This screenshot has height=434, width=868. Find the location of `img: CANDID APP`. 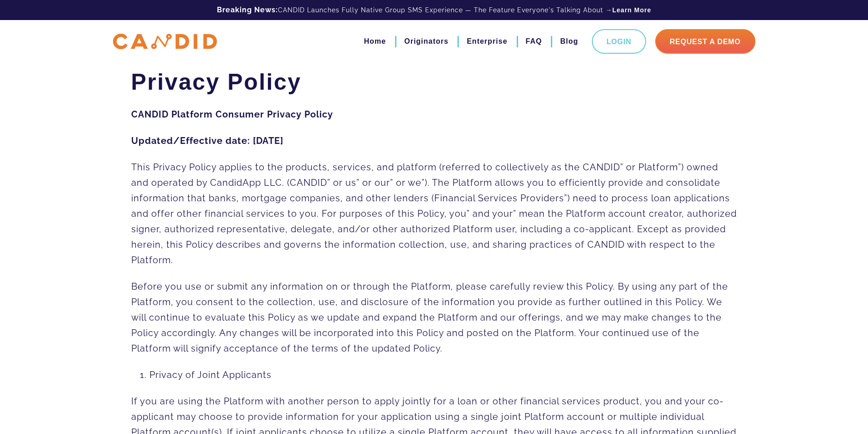

img: CANDID APP is located at coordinates (165, 42).